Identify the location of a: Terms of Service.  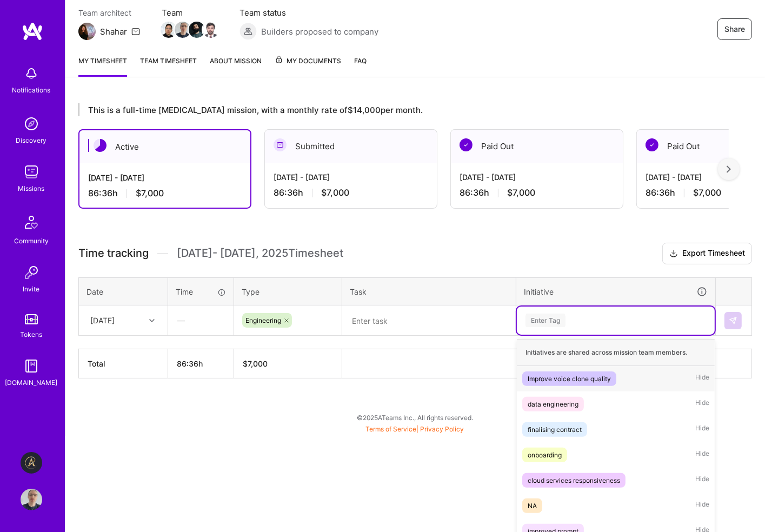
(392, 429).